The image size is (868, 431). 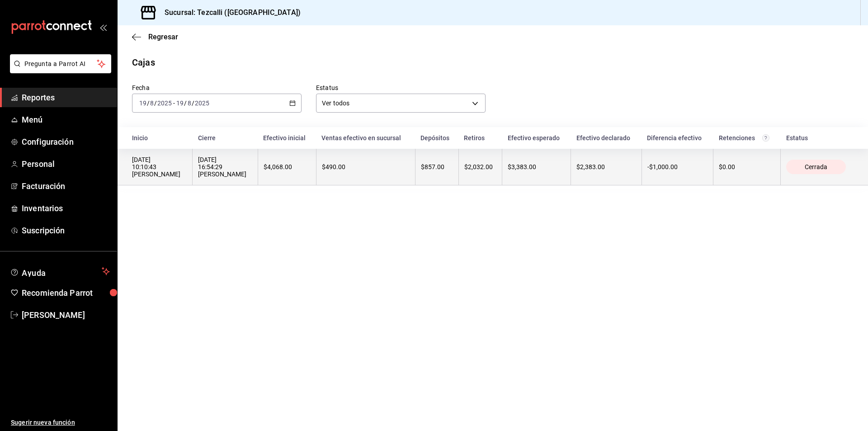 I want to click on div: Efectivo esperado, so click(x=537, y=138).